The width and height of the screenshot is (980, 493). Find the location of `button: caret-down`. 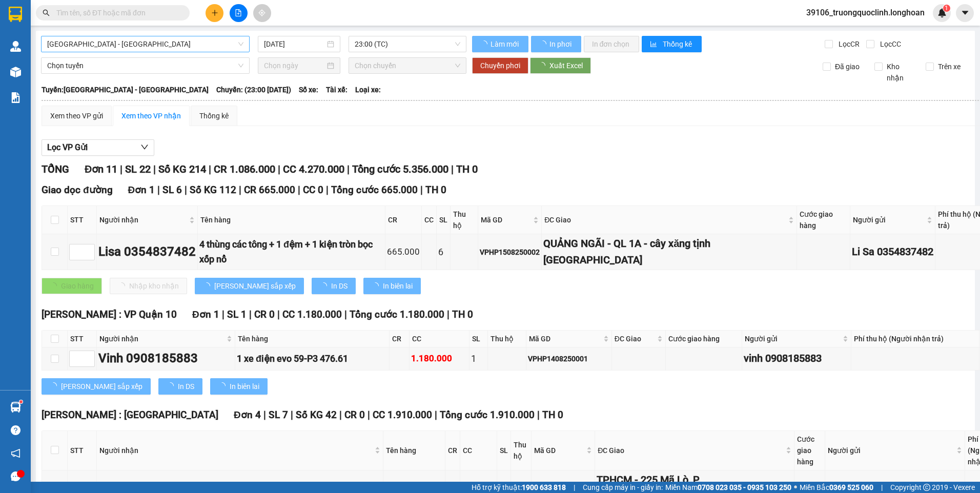

button: caret-down is located at coordinates (964, 13).